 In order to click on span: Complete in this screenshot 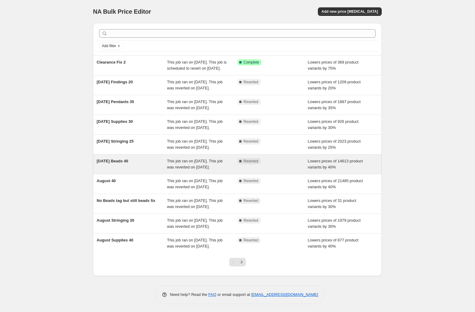, I will do `click(251, 62)`.